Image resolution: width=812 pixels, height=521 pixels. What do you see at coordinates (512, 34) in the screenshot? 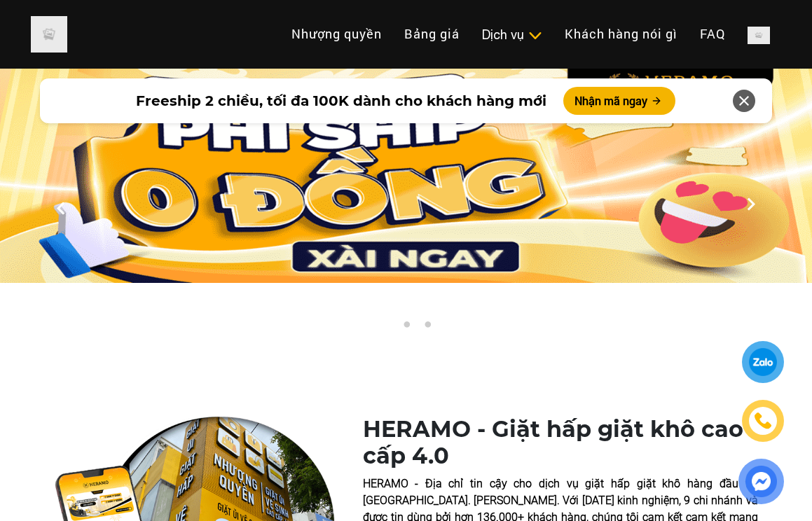
I see `div: Dịch vụ` at bounding box center [512, 34].